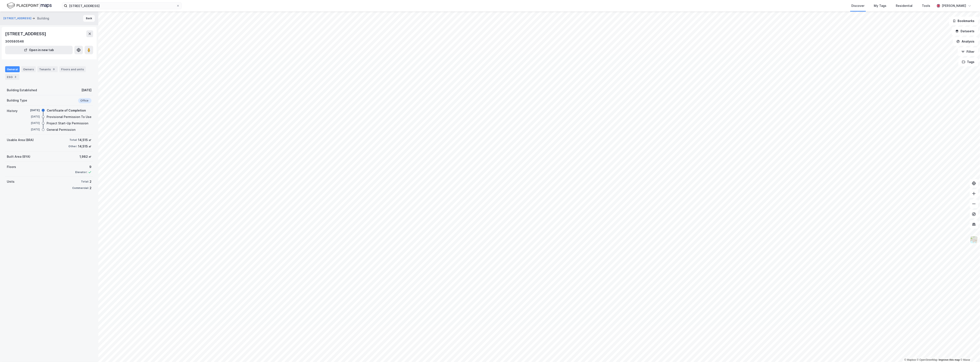 Image resolution: width=980 pixels, height=362 pixels. I want to click on div: ESG, so click(12, 77).